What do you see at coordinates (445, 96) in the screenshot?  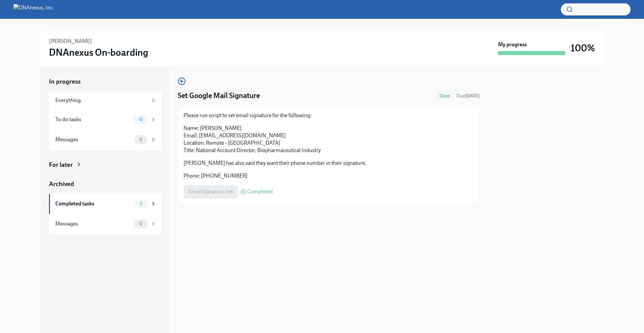 I see `span: Done` at bounding box center [445, 96].